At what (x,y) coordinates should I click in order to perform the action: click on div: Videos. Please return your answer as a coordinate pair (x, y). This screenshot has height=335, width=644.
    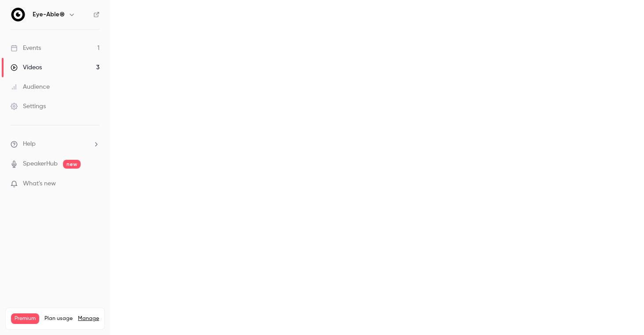
    Looking at the image, I should click on (26, 68).